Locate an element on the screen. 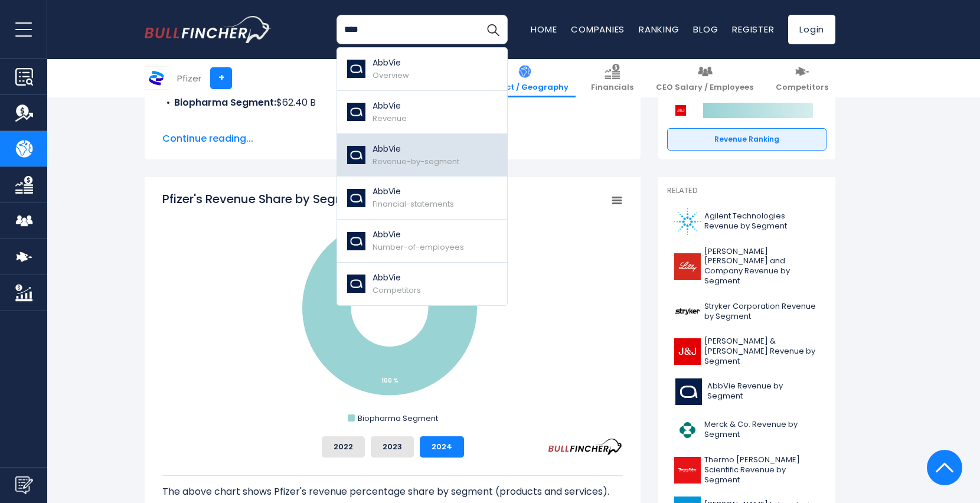 This screenshot has width=980, height=503. a: Register is located at coordinates (752, 29).